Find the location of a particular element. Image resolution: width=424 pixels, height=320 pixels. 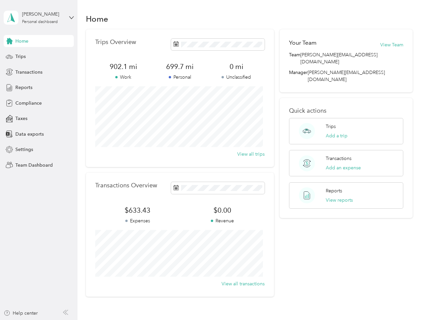

button: View all trips is located at coordinates (251, 154).